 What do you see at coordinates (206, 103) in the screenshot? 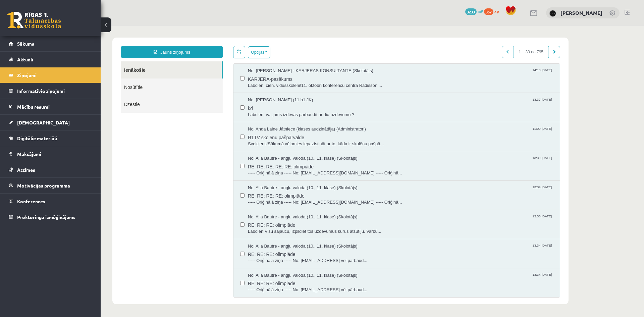
I see `span: No: Anda Laine Jātniece (klases audzinātāja) (Administratori)` at bounding box center [206, 103].